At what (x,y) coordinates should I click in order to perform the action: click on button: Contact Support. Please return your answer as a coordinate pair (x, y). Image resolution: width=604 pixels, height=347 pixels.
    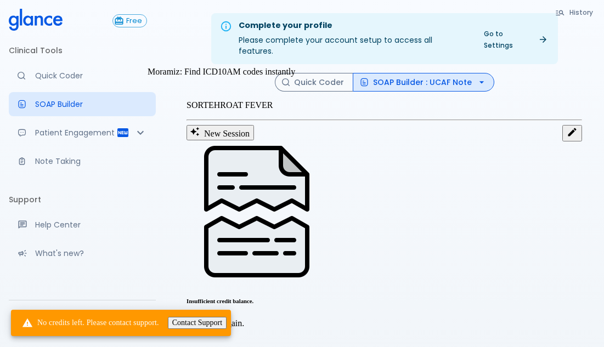
    Looking at the image, I should click on (197, 323).